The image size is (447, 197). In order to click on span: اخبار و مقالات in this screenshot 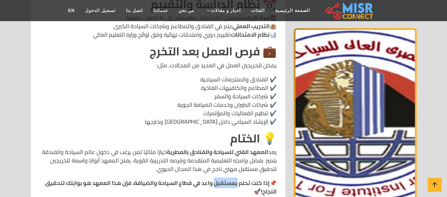, I will do `click(226, 11)`.